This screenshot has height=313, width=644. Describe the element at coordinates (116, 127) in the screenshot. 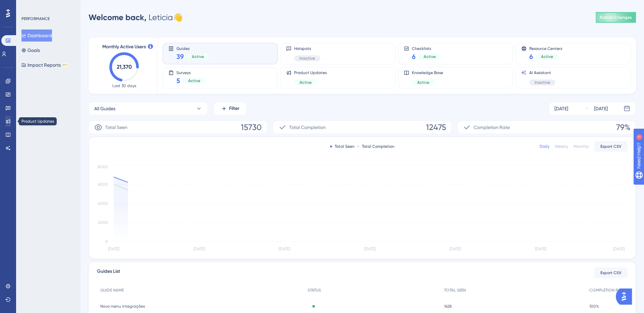

I see `span: Total Seen` at that location.